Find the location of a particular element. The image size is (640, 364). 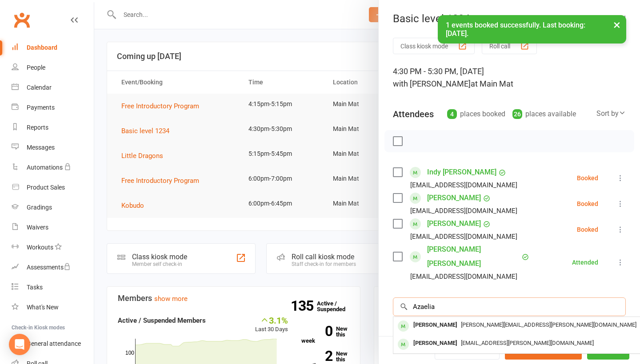

div: Workouts is located at coordinates (40, 247).